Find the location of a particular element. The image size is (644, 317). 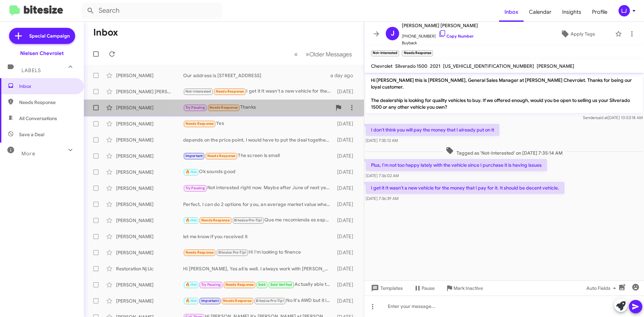

div: I get it It wasn't a new vehicle for the money that I pay for it. It should be decent vehicle. is located at coordinates (258, 91).